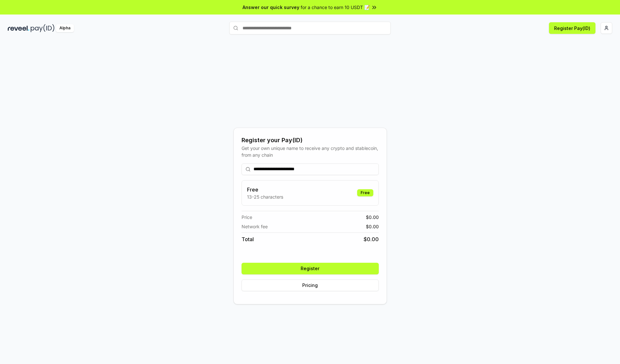 Image resolution: width=620 pixels, height=364 pixels. Describe the element at coordinates (271, 7) in the screenshot. I see `span: Answer our quick survey` at that location.